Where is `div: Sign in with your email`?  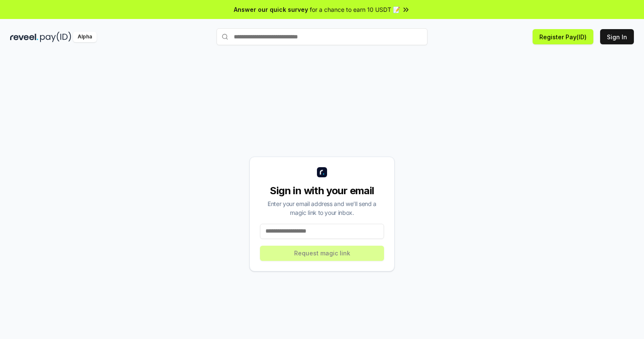
div: Sign in with your email is located at coordinates (322, 191).